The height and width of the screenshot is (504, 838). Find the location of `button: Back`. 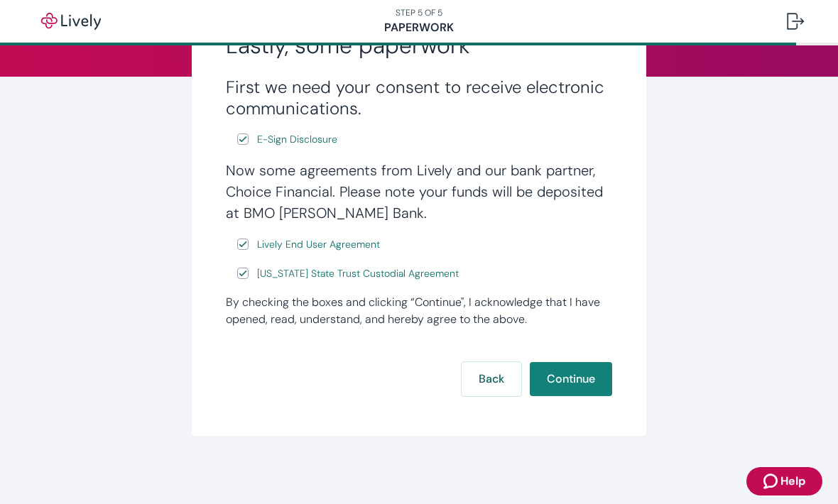

button: Back is located at coordinates (491, 379).